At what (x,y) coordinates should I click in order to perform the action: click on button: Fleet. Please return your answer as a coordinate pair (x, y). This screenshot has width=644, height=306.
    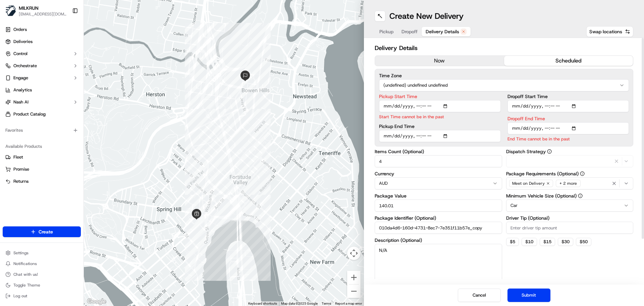
    Looking at the image, I should click on (42, 157).